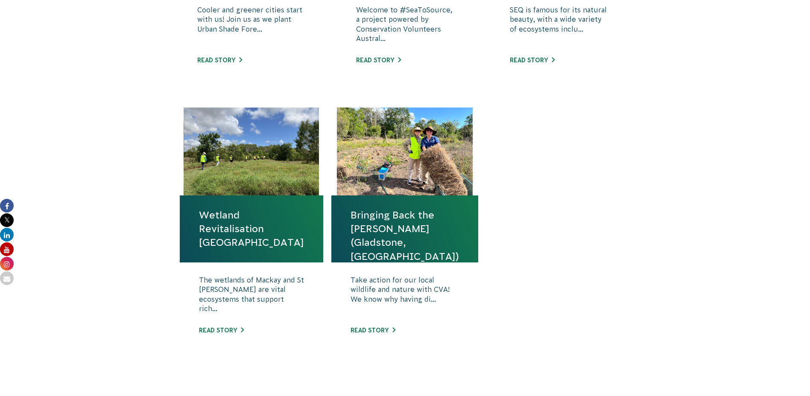 The width and height of the screenshot is (810, 396). What do you see at coordinates (559, 26) in the screenshot?
I see `p: SEQ is famous for its natural beauty, with a wide variety of ecosystems inclu...` at bounding box center [559, 26].